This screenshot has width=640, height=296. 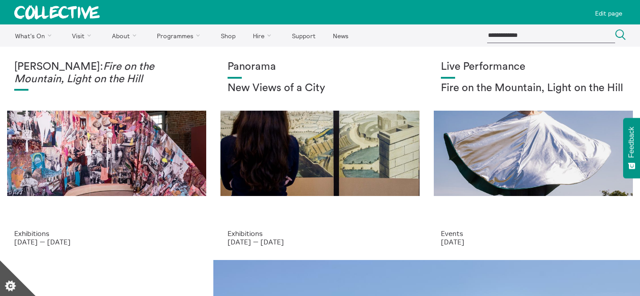 What do you see at coordinates (264, 36) in the screenshot?
I see `a: Hire` at bounding box center [264, 36].